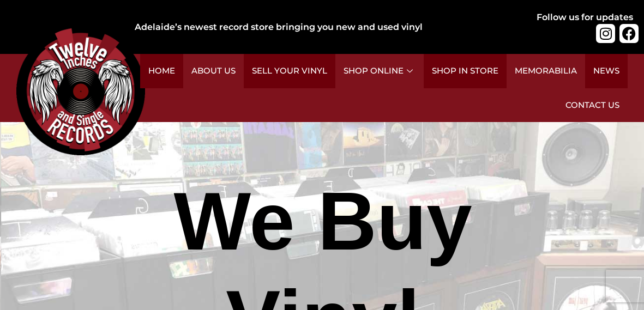 The height and width of the screenshot is (310, 644). What do you see at coordinates (290, 71) in the screenshot?
I see `a: Sell Your Vinyl` at bounding box center [290, 71].